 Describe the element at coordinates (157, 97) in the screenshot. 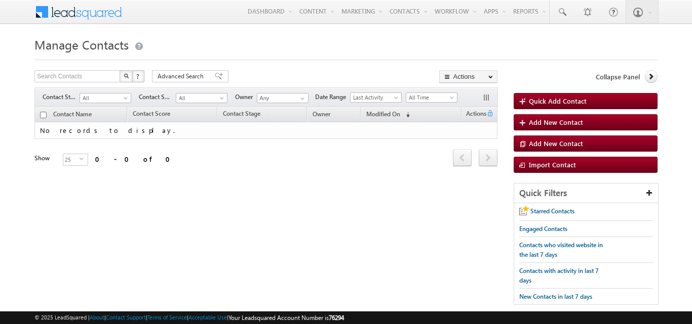

I see `span: Contact Source` at that location.